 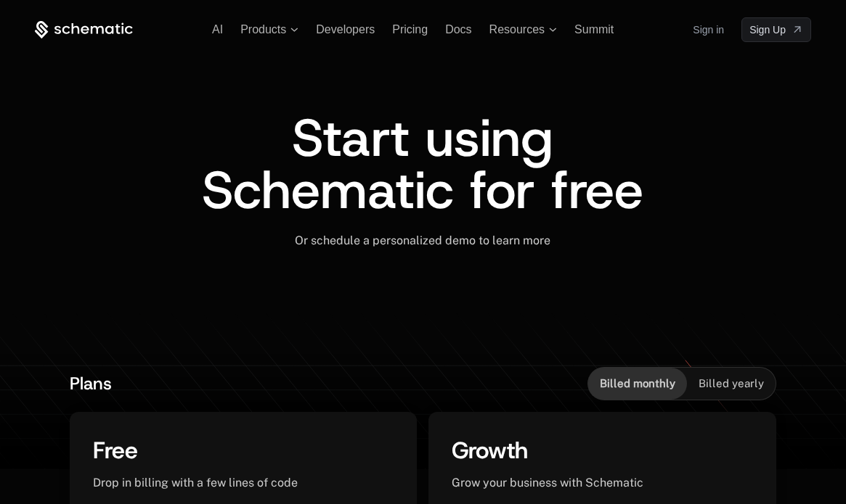 I want to click on span: Summit, so click(x=594, y=29).